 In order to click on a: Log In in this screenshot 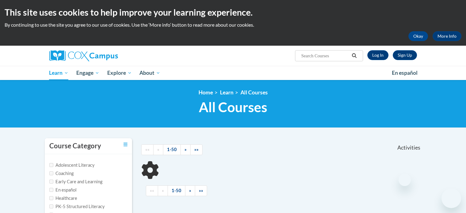, I will do `click(378, 55)`.